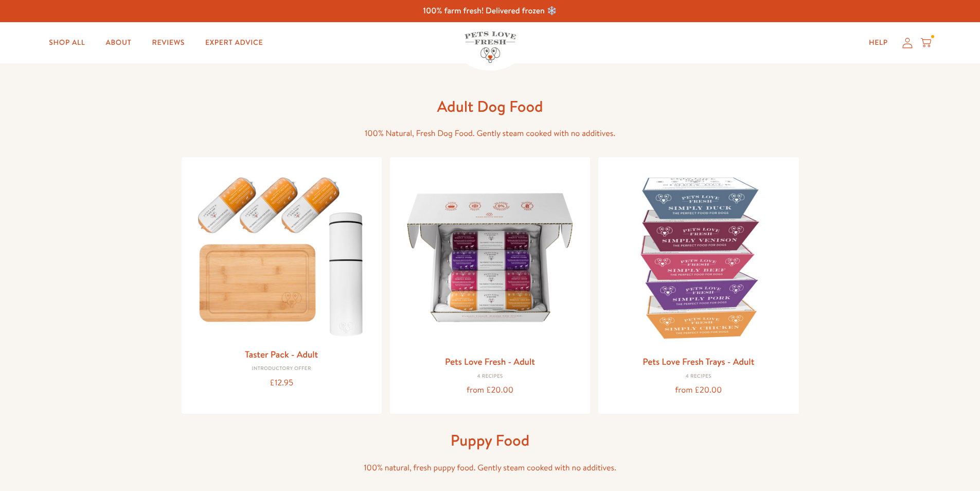 The height and width of the screenshot is (491, 980). Describe the element at coordinates (118, 43) in the screenshot. I see `a: About` at that location.